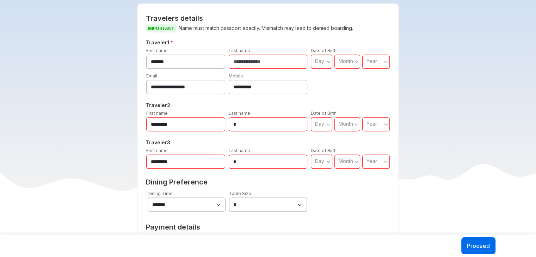  What do you see at coordinates (268, 28) in the screenshot?
I see `p: Name must match passport exactly. Mismatch may lead to denied boarding.` at bounding box center [268, 28].